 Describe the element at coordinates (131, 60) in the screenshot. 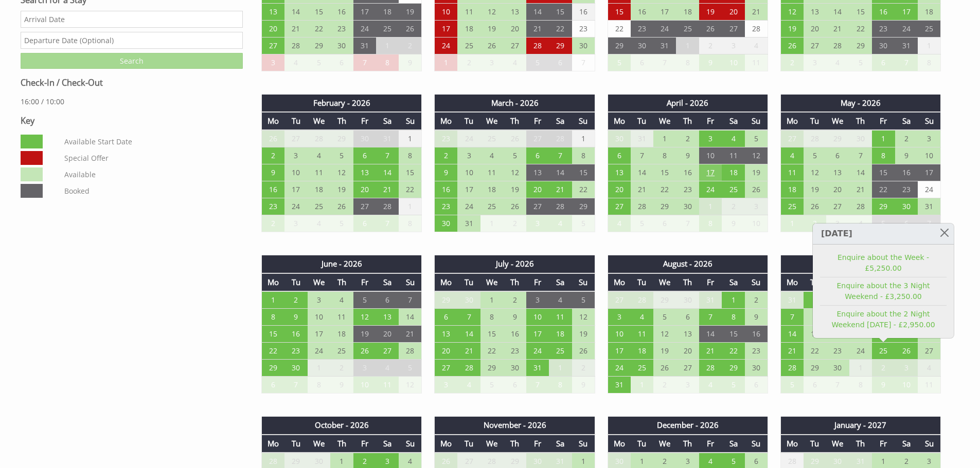

I see `input: Search` at that location.